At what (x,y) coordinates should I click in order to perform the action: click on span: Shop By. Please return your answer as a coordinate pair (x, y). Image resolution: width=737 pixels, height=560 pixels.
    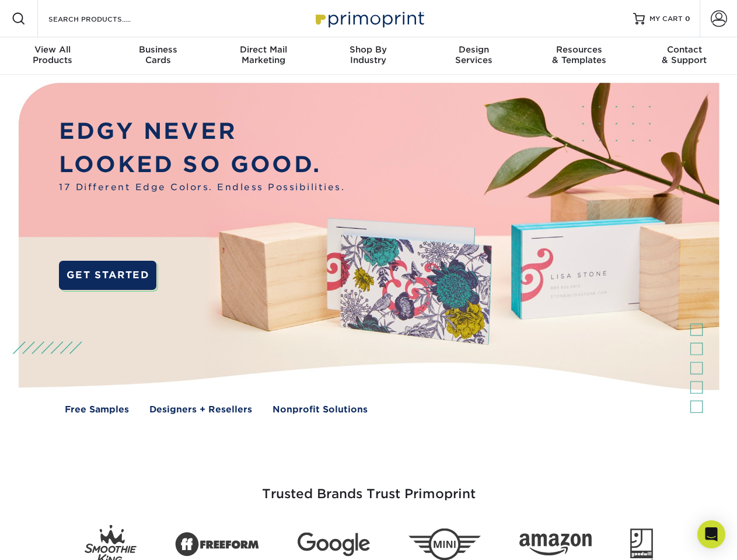
    Looking at the image, I should click on (368, 49).